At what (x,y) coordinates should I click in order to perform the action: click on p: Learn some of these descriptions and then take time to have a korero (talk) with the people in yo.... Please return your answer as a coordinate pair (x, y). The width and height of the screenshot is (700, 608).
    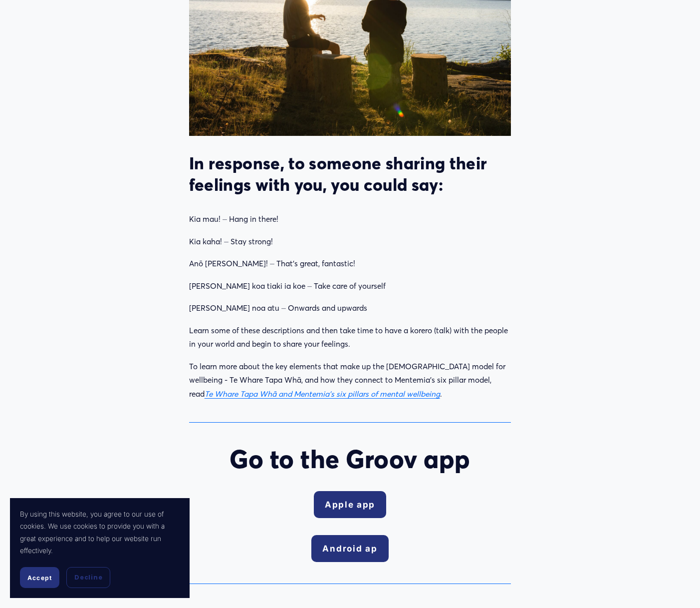
    Looking at the image, I should click on (350, 337).